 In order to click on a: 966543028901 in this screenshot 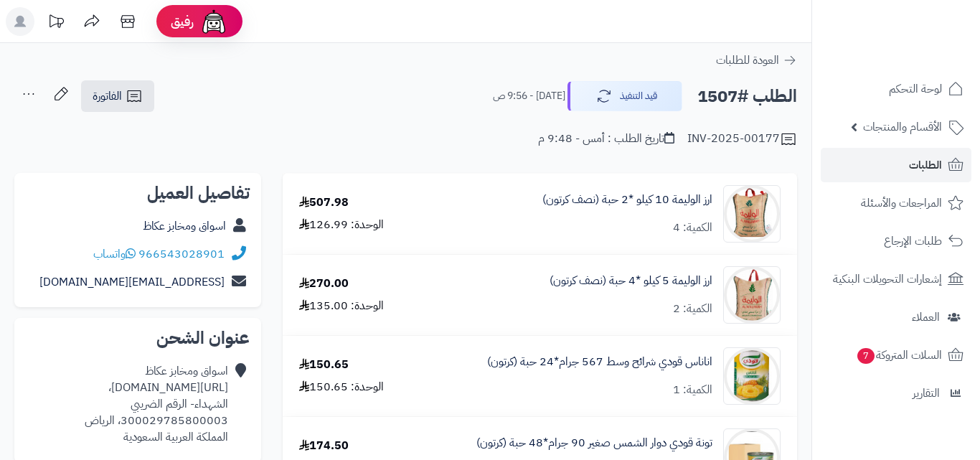, I will do `click(182, 254)`.